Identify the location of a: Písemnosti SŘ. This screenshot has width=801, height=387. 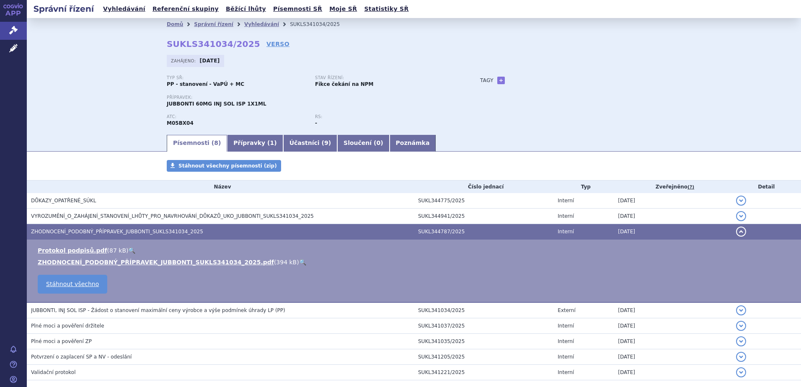
(297, 9).